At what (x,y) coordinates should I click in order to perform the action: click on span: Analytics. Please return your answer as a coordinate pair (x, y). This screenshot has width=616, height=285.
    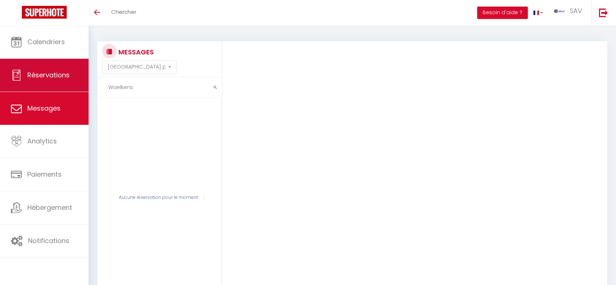
    Looking at the image, I should click on (42, 141).